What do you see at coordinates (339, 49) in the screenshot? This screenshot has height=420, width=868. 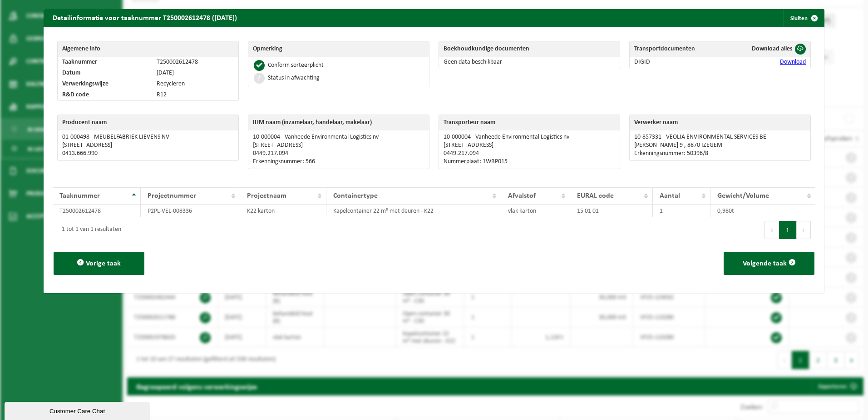 I see `th: Opmerking` at bounding box center [339, 49].